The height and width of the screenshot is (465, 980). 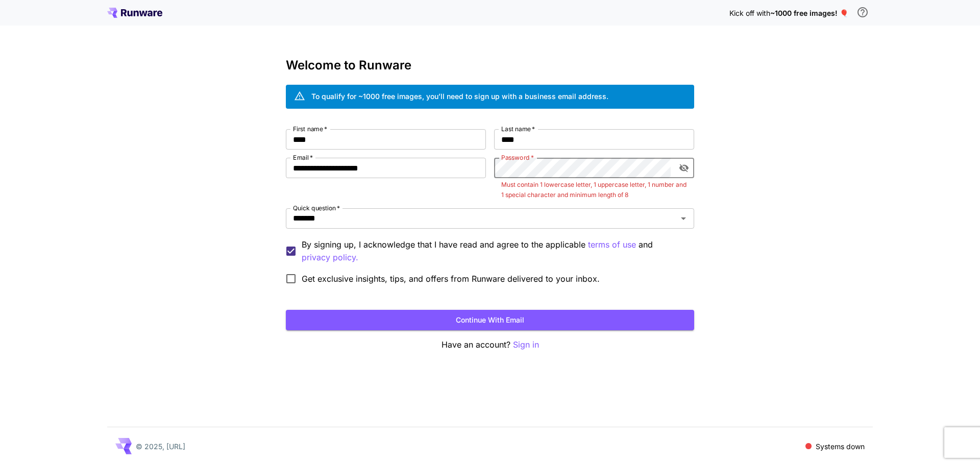 I want to click on label: Email, so click(x=303, y=157).